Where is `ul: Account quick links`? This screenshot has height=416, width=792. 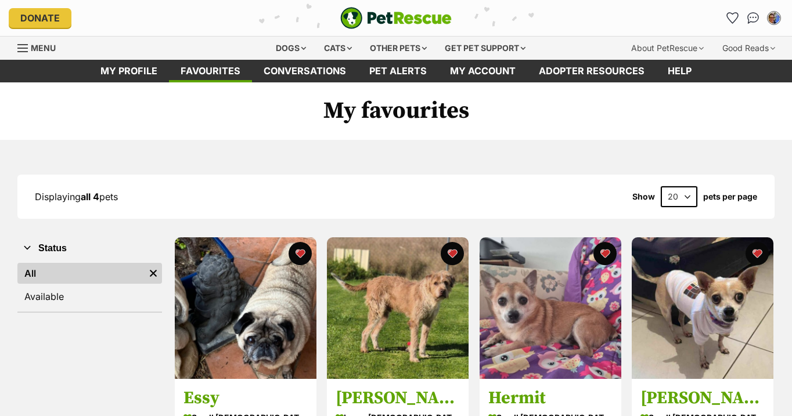 ul: Account quick links is located at coordinates (753, 18).